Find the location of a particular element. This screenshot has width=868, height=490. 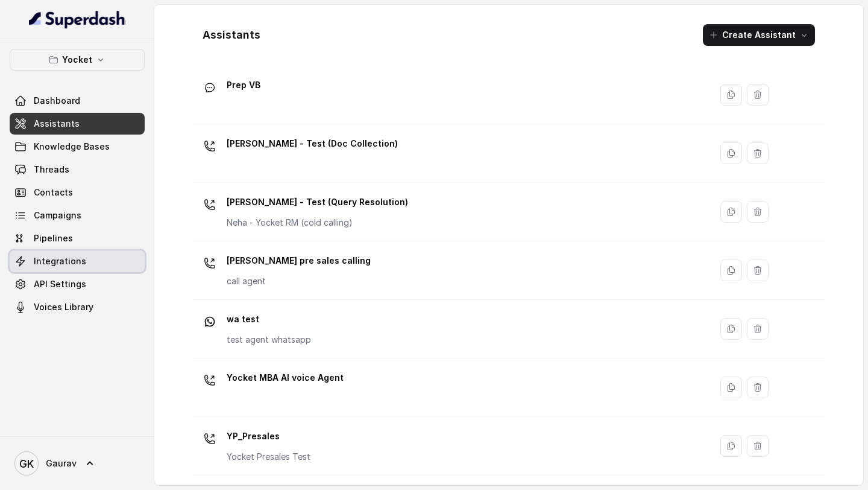

a: Integrations is located at coordinates (77, 262).